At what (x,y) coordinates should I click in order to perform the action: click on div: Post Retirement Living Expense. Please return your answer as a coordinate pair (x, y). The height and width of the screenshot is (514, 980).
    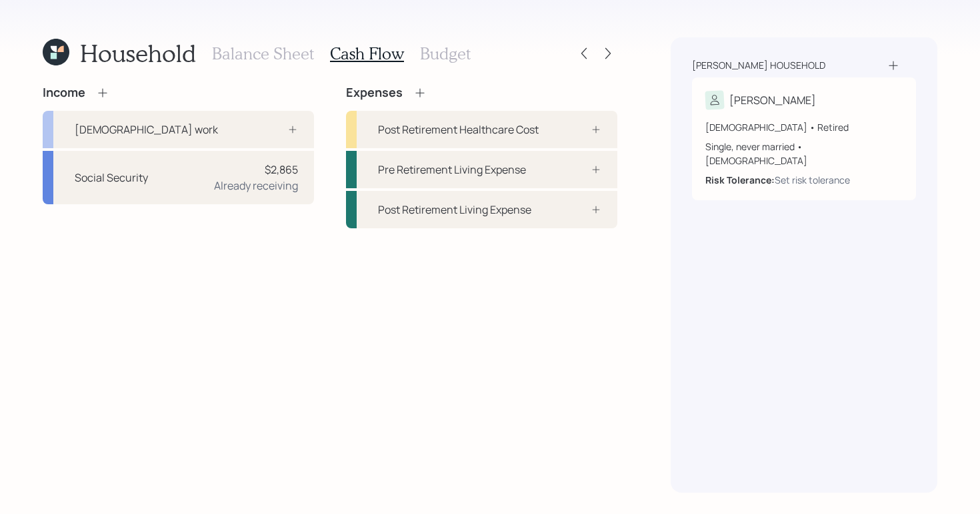
    Looking at the image, I should click on (454, 209).